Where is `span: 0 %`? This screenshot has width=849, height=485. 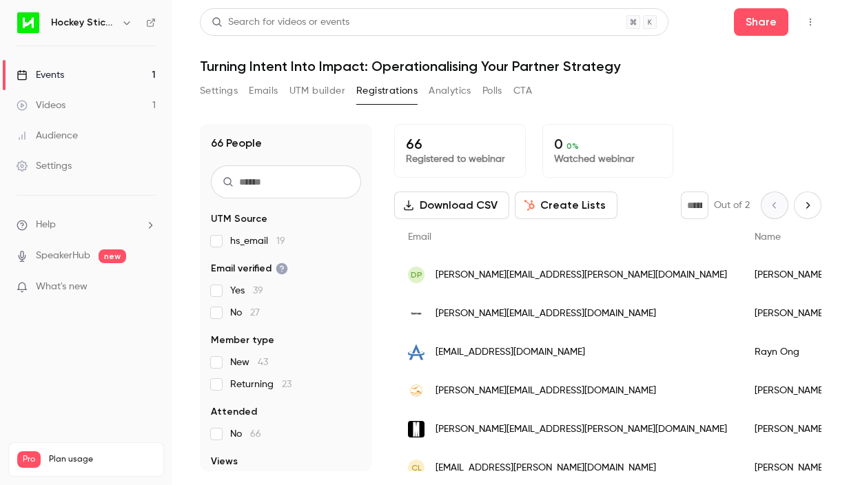
span: 0 % is located at coordinates (573, 146).